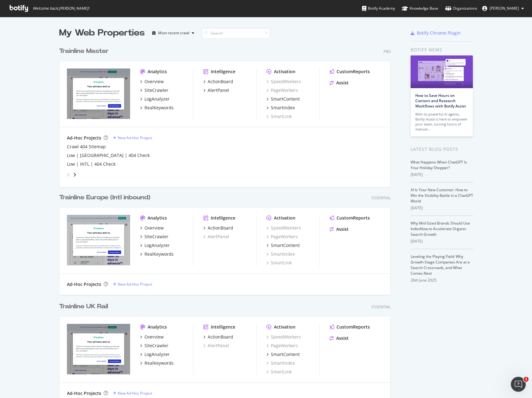  What do you see at coordinates (84, 51) in the screenshot?
I see `div: Trainline Master` at bounding box center [84, 51].